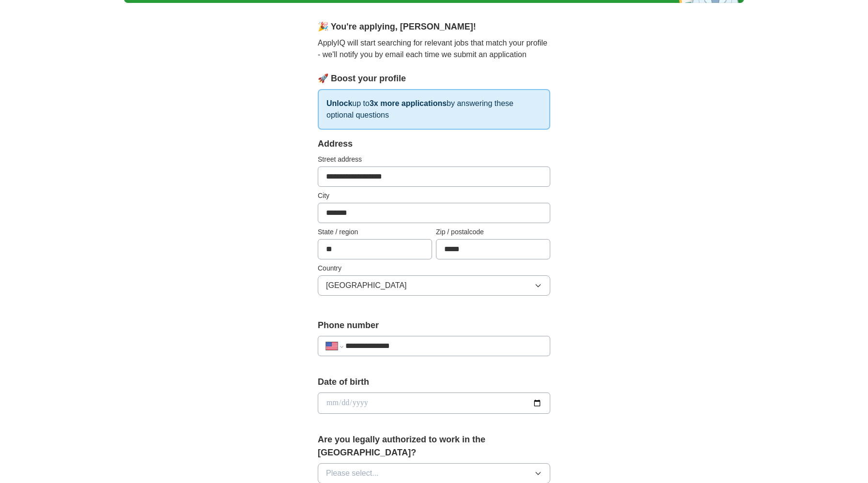 The width and height of the screenshot is (868, 483). What do you see at coordinates (340, 103) in the screenshot?
I see `strong: Unlock` at bounding box center [340, 103].